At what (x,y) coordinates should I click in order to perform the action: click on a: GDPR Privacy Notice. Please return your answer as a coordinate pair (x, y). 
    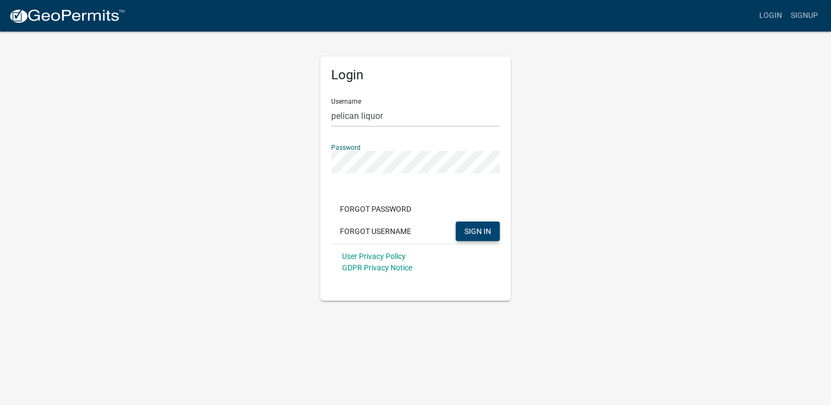
    Looking at the image, I should click on (377, 268).